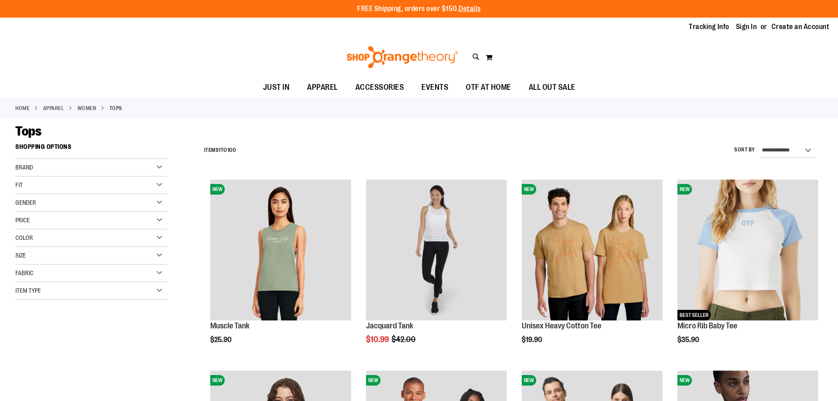 The height and width of the screenshot is (401, 838). Describe the element at coordinates (552, 87) in the screenshot. I see `span: ALL OUT SALE` at that location.